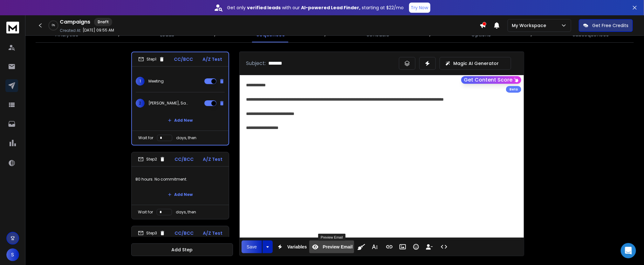 The image size is (644, 265). I want to click on li: Step2CC/BCCA/Z Test80 hours. No commitment.Add NewWait fordays, then, so click(180, 185).